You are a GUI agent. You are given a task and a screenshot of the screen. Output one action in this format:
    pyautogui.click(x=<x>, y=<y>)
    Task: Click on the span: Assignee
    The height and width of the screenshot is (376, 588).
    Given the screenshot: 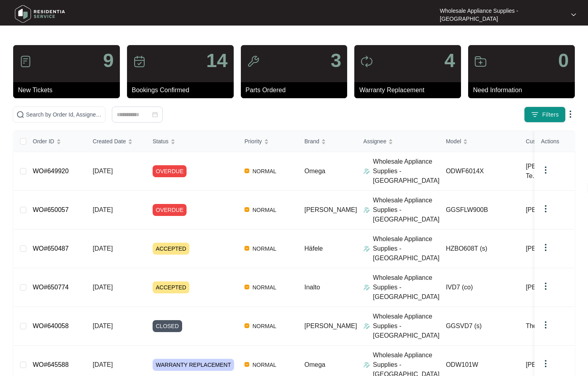 What is the action you would take?
    pyautogui.click(x=375, y=141)
    